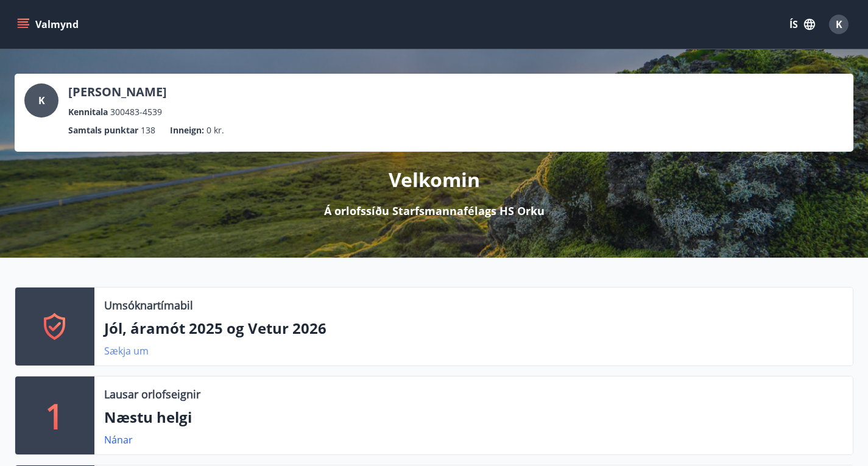 The width and height of the screenshot is (868, 466). Describe the element at coordinates (148, 305) in the screenshot. I see `p: Umsóknartímabil` at that location.